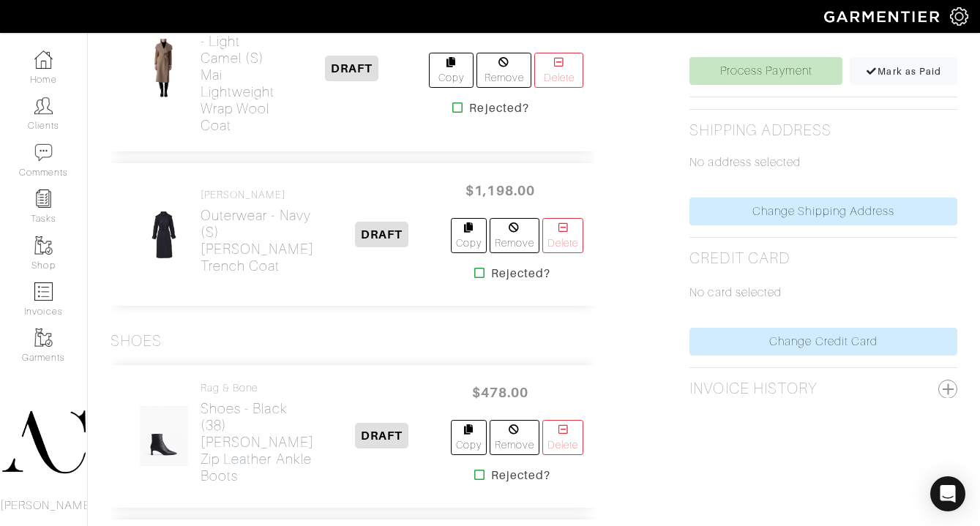 The image size is (980, 526). I want to click on img: KHyWDv64iymujdMkbqkRbzuj, so click(164, 69).